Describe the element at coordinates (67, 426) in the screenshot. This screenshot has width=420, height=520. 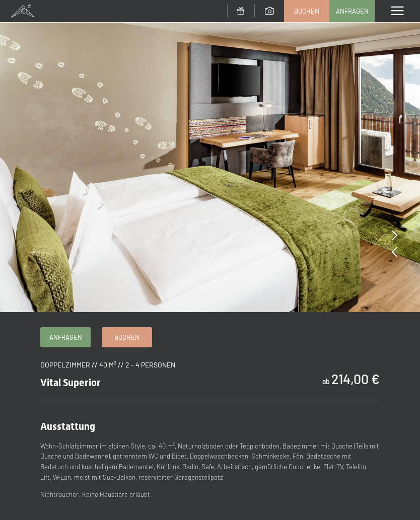
I see `span: Ausstattung` at that location.